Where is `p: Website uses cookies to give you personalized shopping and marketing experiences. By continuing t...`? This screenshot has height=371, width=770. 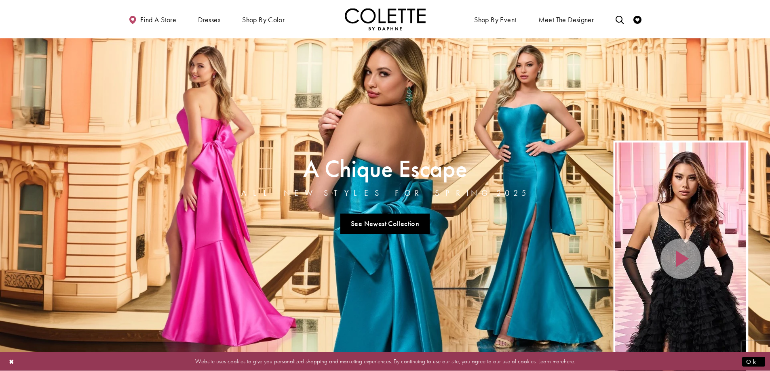
p: Website uses cookies to give you personalized shopping and marketing experiences. By continuing t... is located at coordinates (385, 362).